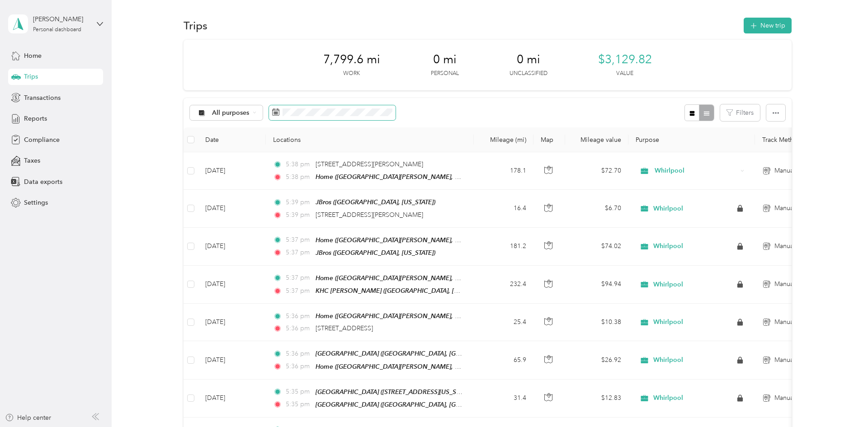 The image size is (868, 427). Describe the element at coordinates (43, 181) in the screenshot. I see `span: Data exports` at that location.